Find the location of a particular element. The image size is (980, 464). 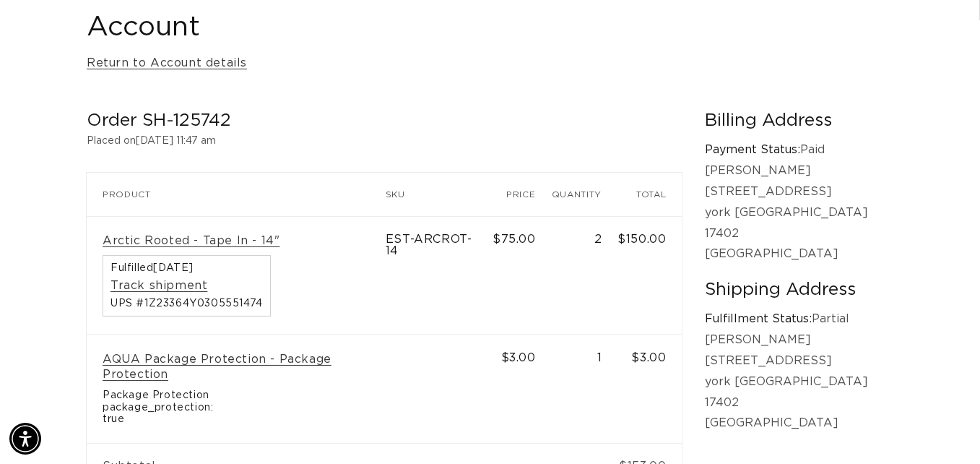

h2: Shipping Address is located at coordinates (799, 290).